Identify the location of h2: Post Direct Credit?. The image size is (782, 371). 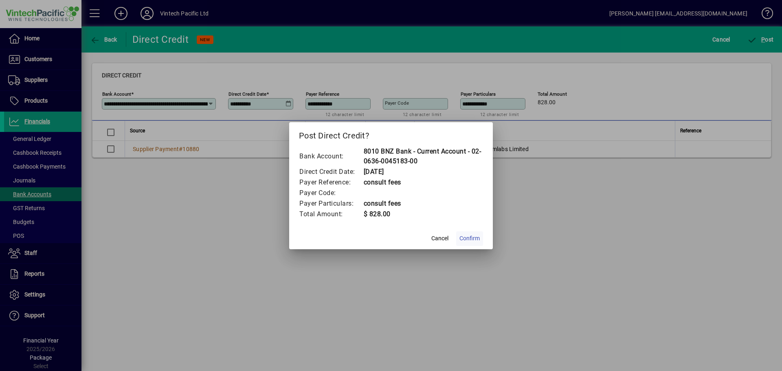
(391, 134).